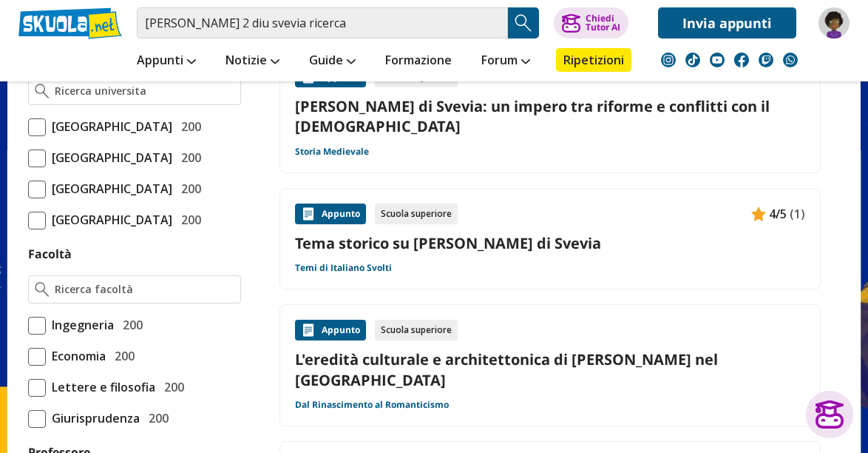  What do you see at coordinates (523, 23) in the screenshot?
I see `button: Search Button` at bounding box center [523, 23].